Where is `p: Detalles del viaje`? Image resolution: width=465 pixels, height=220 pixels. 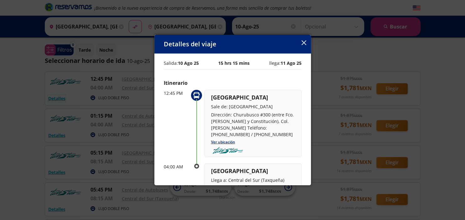 p: Detalles del viaje is located at coordinates (190, 44).